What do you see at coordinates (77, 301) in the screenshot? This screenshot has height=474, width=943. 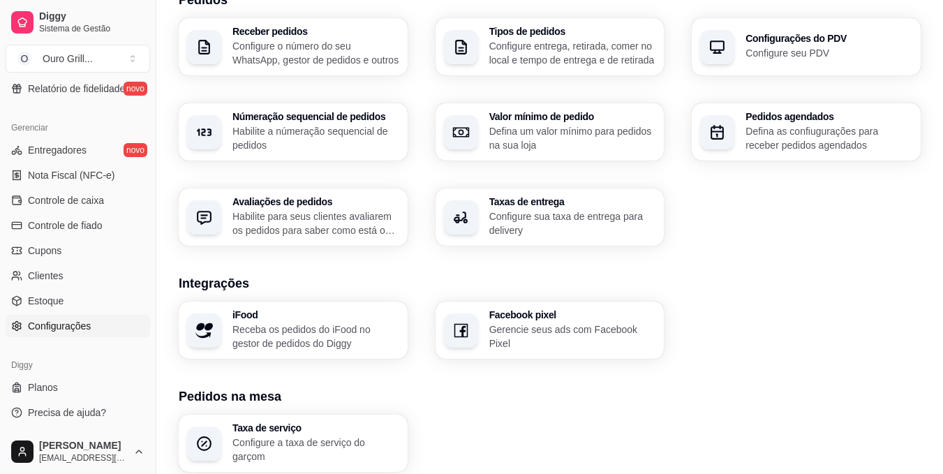 I see `a: Estoque` at bounding box center [77, 301].